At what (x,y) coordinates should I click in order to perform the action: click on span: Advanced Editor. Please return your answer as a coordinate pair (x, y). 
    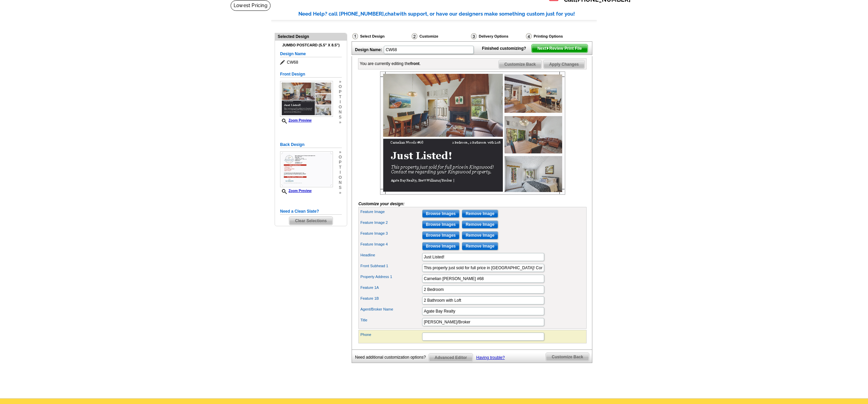
    Looking at the image, I should click on (451, 358).